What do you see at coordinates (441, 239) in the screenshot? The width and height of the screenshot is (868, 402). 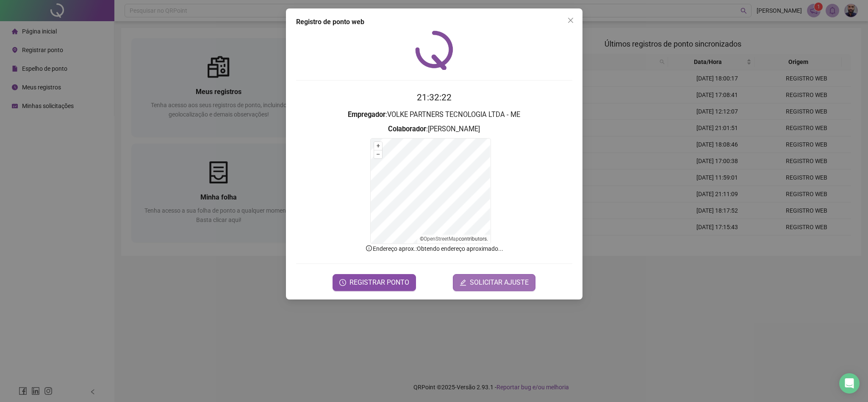 I see `a: OpenStreetMap` at bounding box center [441, 239].